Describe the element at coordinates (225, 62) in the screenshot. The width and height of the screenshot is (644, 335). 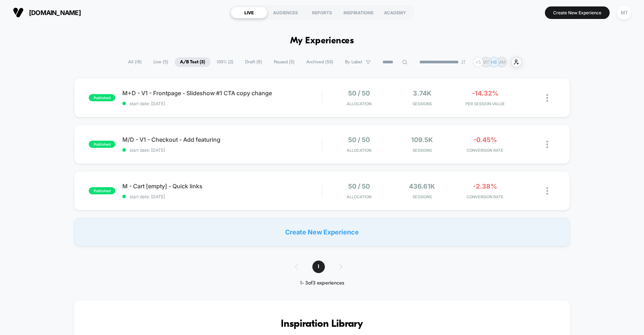
I see `span: 100% ( 2 )` at that location.